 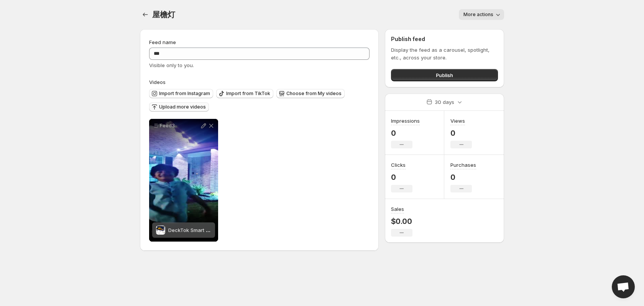 I want to click on span: Feed name, so click(x=162, y=42).